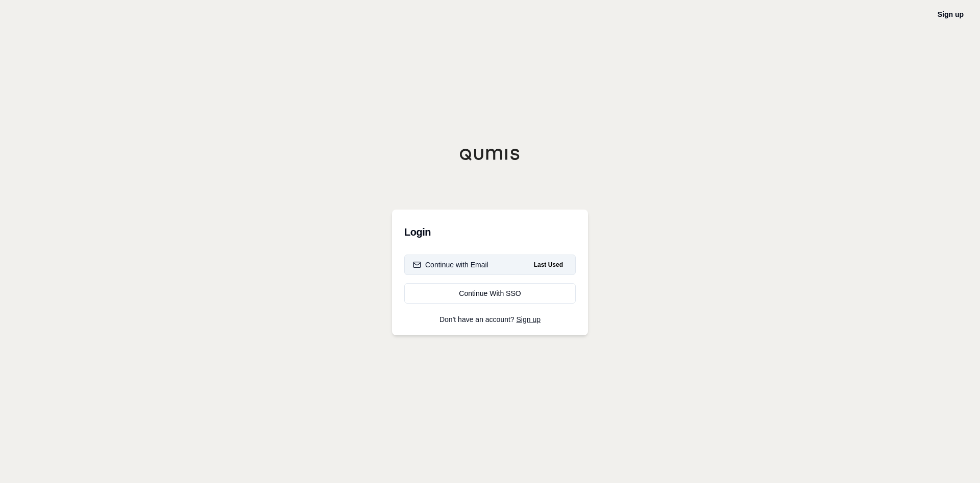 This screenshot has width=980, height=483. I want to click on button: Continue with EmailLast Used, so click(490, 264).